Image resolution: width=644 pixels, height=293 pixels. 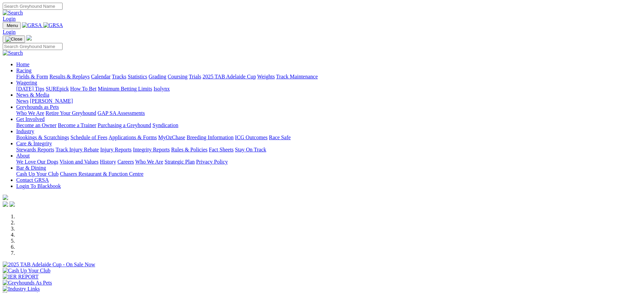 I want to click on a: Calendar, so click(x=101, y=77).